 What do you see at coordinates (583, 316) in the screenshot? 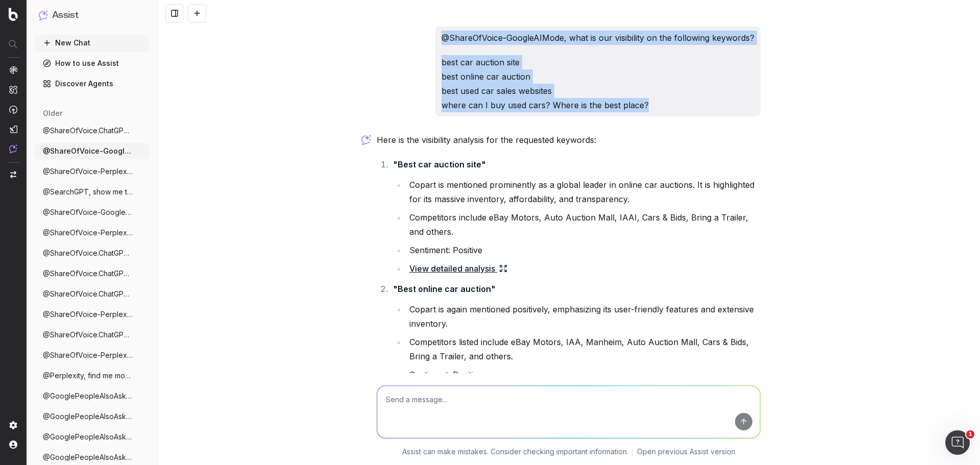
I see `li: Copart is again mentioned positively, emphasizing its user-friendly features and extensive invent...` at bounding box center [583, 316].